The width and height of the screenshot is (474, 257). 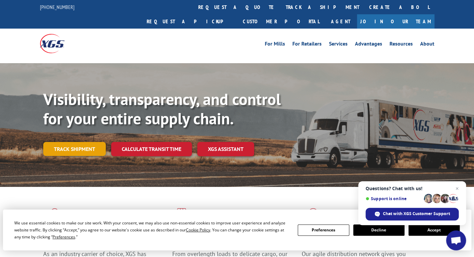 What do you see at coordinates (74, 149) in the screenshot?
I see `a: Track shipment` at bounding box center [74, 149].